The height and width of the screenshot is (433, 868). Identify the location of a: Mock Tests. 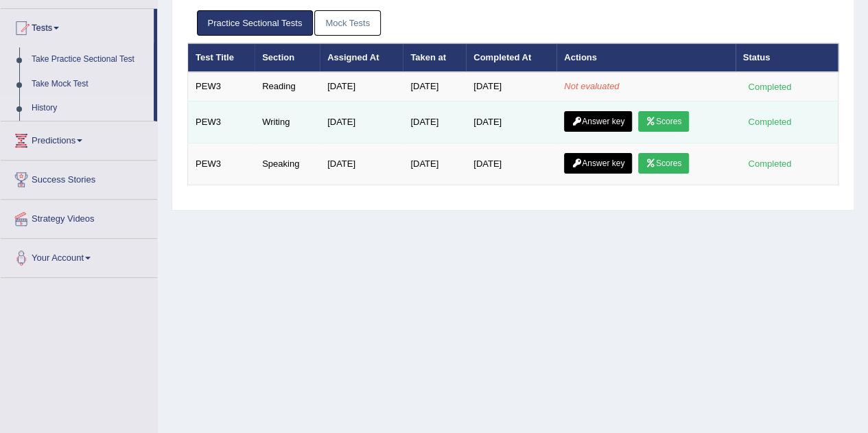
(348, 23).